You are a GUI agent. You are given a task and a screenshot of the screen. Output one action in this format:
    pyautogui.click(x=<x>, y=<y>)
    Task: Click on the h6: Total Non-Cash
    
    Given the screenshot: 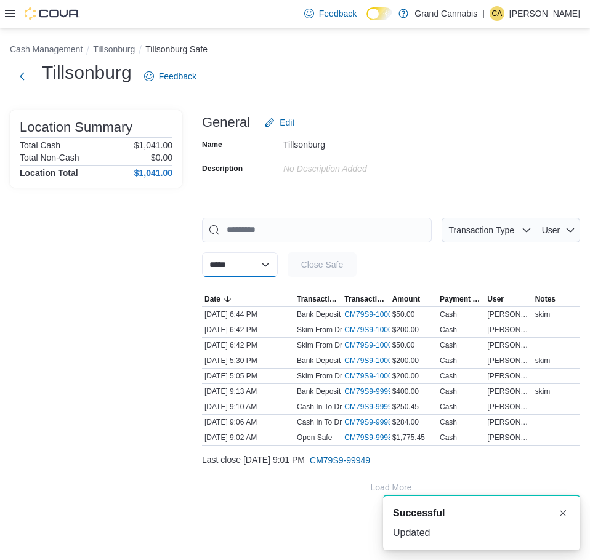 What is the action you would take?
    pyautogui.click(x=49, y=158)
    